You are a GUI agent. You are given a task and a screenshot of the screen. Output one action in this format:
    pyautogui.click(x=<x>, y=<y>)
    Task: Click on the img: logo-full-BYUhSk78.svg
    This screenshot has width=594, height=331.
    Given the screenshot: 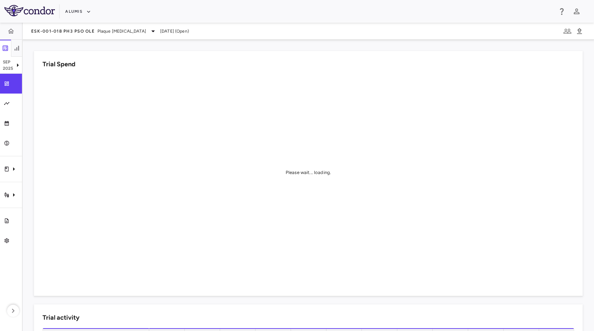 What is the action you would take?
    pyautogui.click(x=29, y=11)
    